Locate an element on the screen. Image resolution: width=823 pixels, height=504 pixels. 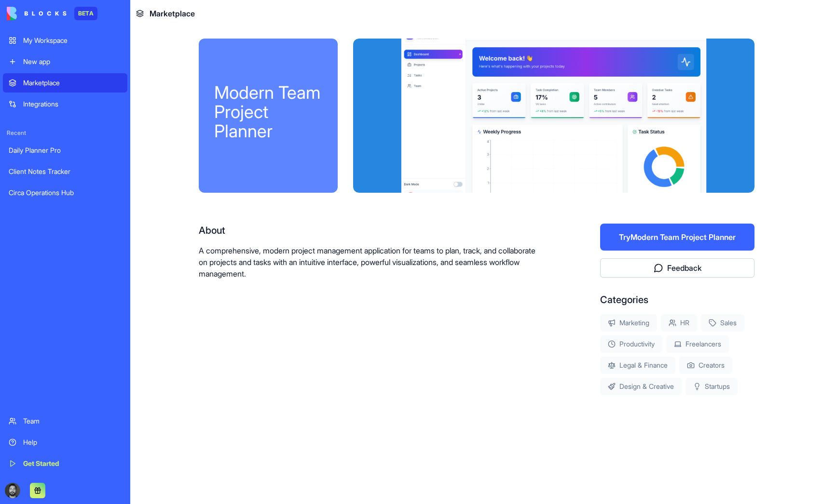
a: Team is located at coordinates (65, 421).